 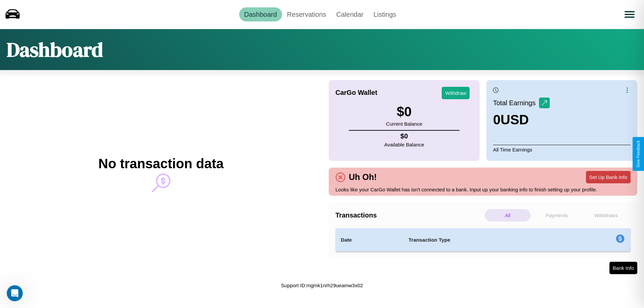 What do you see at coordinates (557, 215) in the screenshot?
I see `p: Payments` at bounding box center [557, 215].